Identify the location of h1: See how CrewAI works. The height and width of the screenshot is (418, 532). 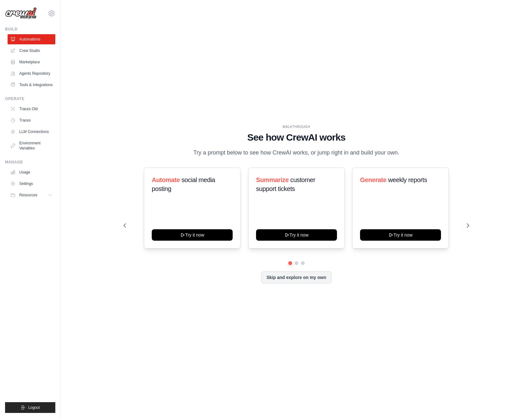
(297, 137).